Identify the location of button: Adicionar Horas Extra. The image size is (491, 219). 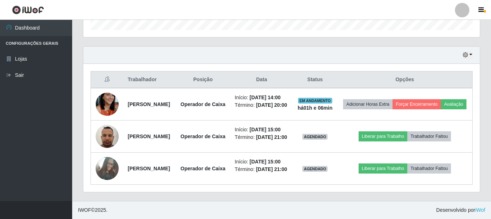
(367, 104).